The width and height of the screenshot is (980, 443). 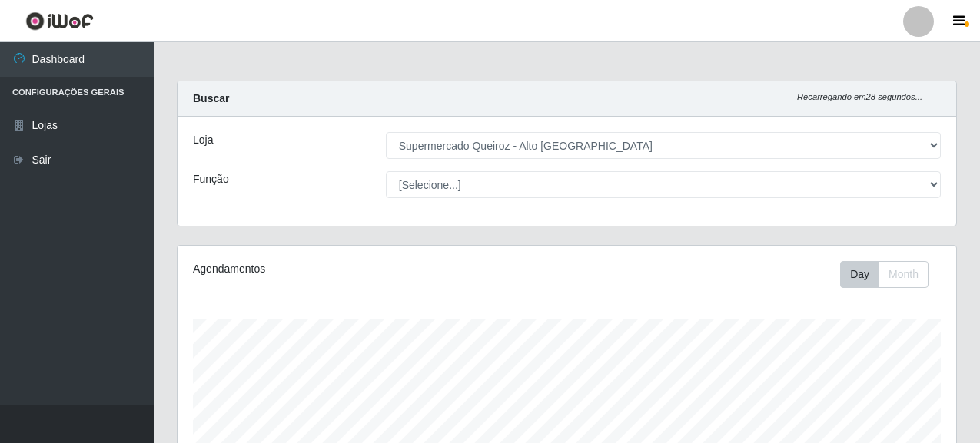 What do you see at coordinates (211, 179) in the screenshot?
I see `label: Função` at bounding box center [211, 179].